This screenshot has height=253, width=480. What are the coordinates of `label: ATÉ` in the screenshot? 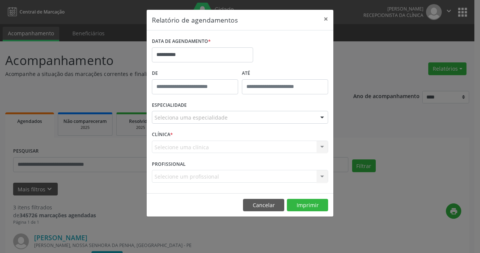 It's located at (285, 73).